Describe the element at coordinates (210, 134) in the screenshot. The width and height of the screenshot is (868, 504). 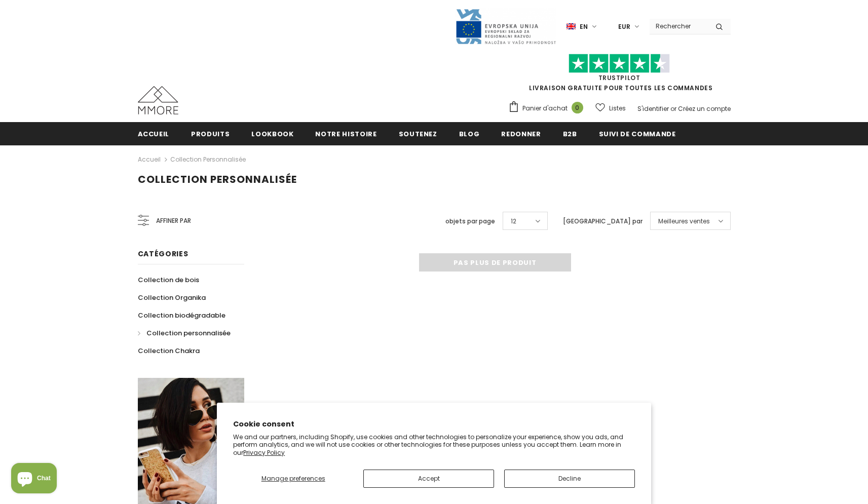
I see `span: Produits` at that location.